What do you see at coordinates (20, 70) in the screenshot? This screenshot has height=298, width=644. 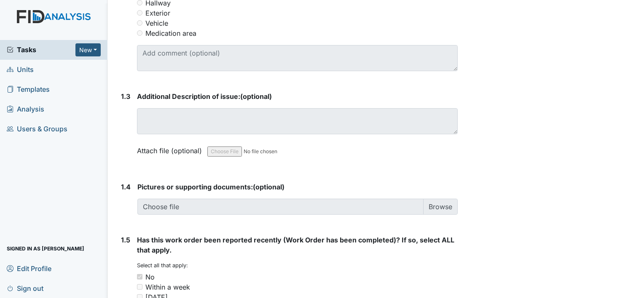 I see `span: Units` at bounding box center [20, 70].